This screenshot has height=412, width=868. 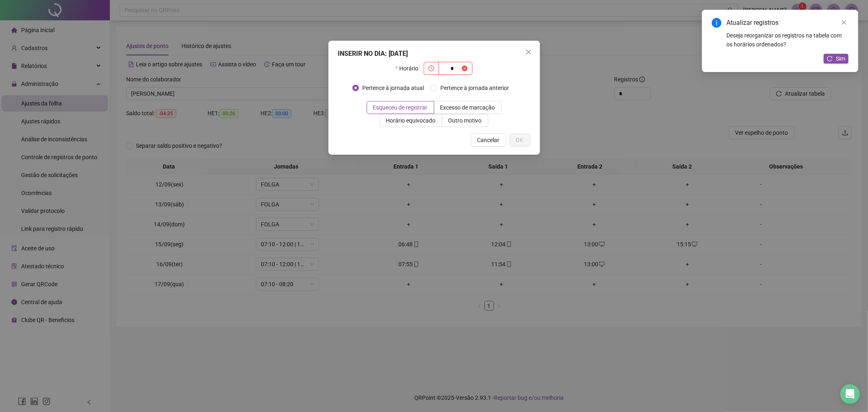 What do you see at coordinates (465, 120) in the screenshot?
I see `span: Outro motivo` at bounding box center [465, 120].